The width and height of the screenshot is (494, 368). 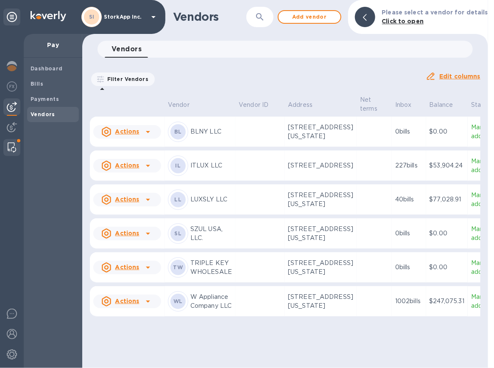 What do you see at coordinates (92, 17) in the screenshot?
I see `b: SI` at bounding box center [92, 17].